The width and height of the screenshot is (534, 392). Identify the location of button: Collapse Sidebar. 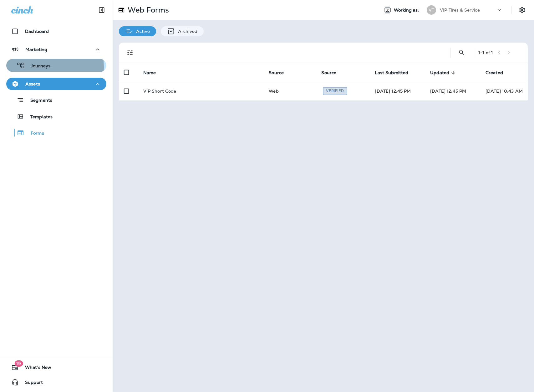
(102, 10).